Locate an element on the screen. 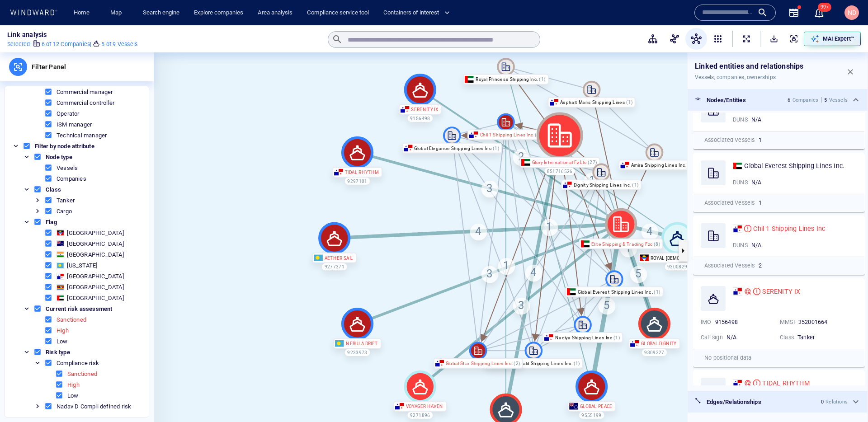  button: Search engine is located at coordinates (161, 12).